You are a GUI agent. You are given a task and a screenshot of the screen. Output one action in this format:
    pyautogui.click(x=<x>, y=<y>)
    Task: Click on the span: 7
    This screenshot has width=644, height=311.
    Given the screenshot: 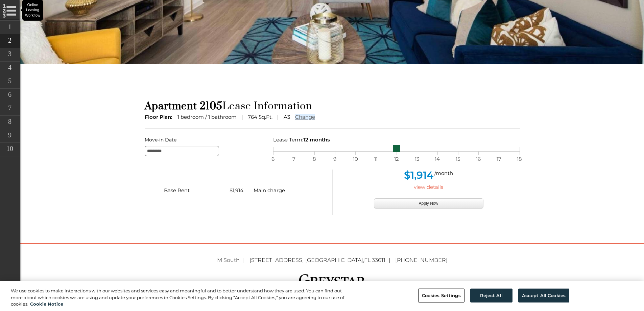 What is the action you would take?
    pyautogui.click(x=294, y=159)
    